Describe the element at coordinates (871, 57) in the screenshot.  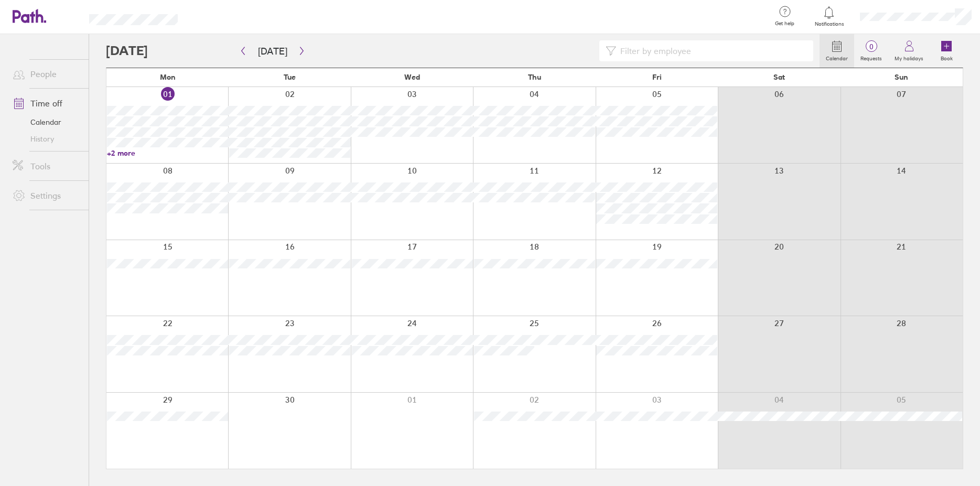
I see `label: Requests` at that location.